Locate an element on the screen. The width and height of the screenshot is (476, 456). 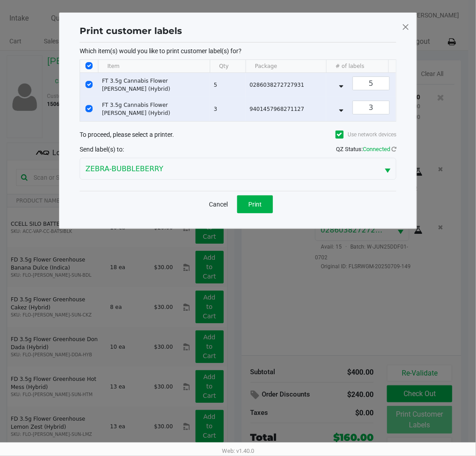
td: 5 is located at coordinates (228, 85).